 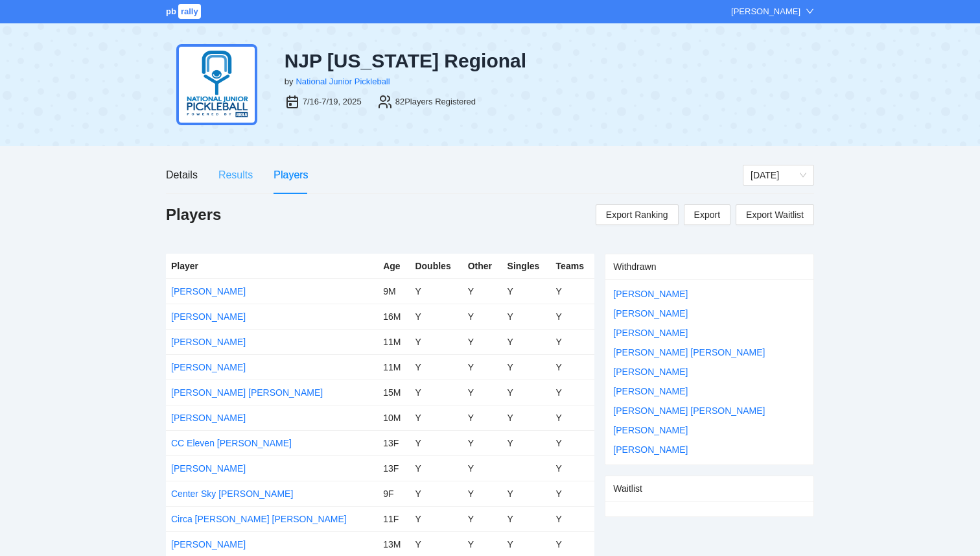 I want to click on span: down, so click(x=810, y=11).